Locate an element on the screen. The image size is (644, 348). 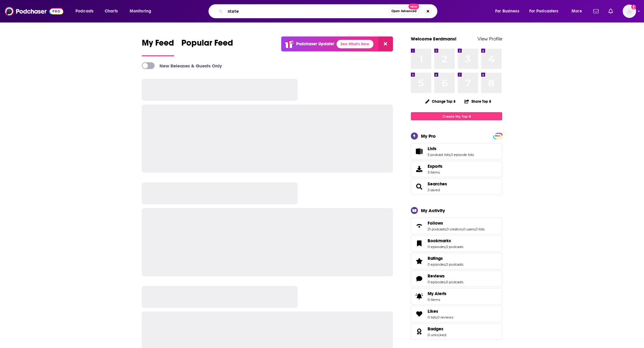
span: Open Advanced is located at coordinates (404, 11).